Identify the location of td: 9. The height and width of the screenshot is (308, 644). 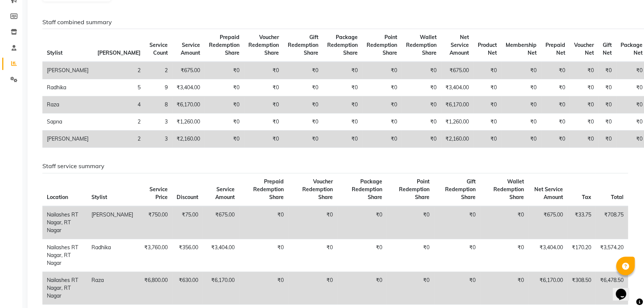
(159, 88).